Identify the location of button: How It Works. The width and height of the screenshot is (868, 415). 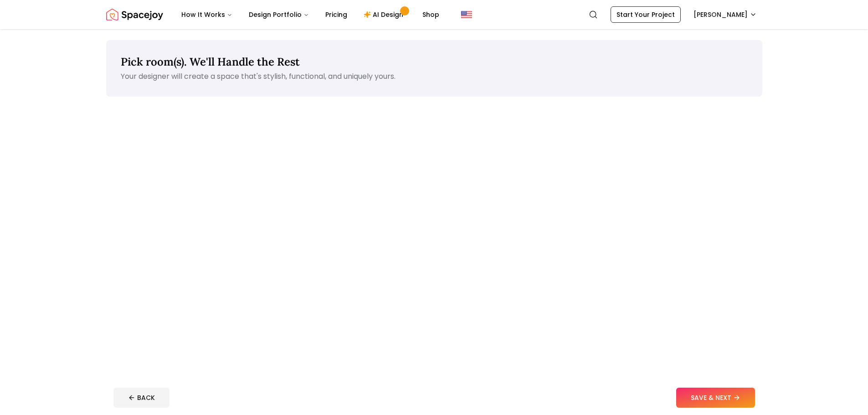
(207, 15).